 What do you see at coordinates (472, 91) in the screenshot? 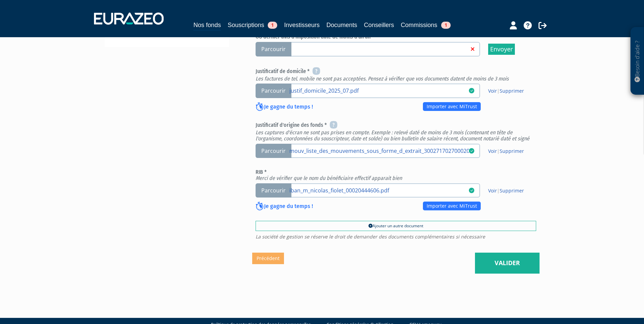
I see `i: 01/08/2025 12:27` at bounding box center [472, 91].